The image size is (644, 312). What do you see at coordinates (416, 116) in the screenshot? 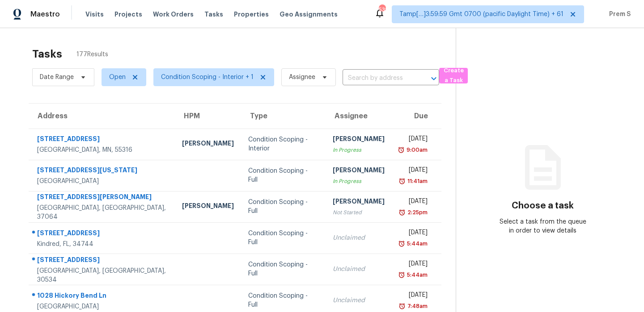
I see `th: Due` at bounding box center [416, 116].